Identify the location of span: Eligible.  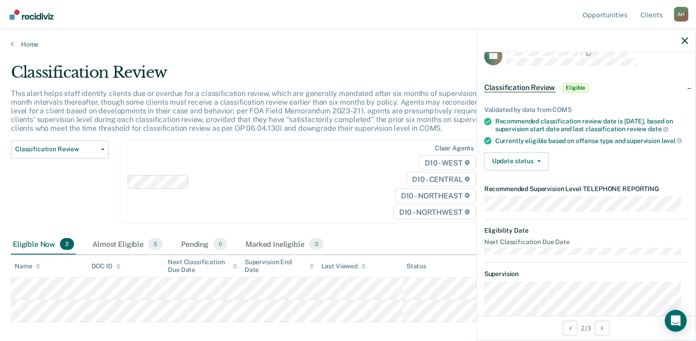
(576, 88).